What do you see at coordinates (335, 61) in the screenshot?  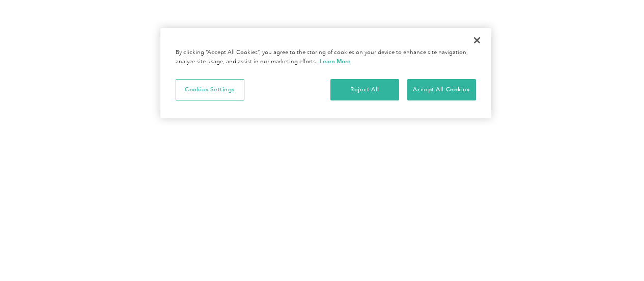 I see `a: More information about your privacy, opens in a new tab` at bounding box center [335, 61].